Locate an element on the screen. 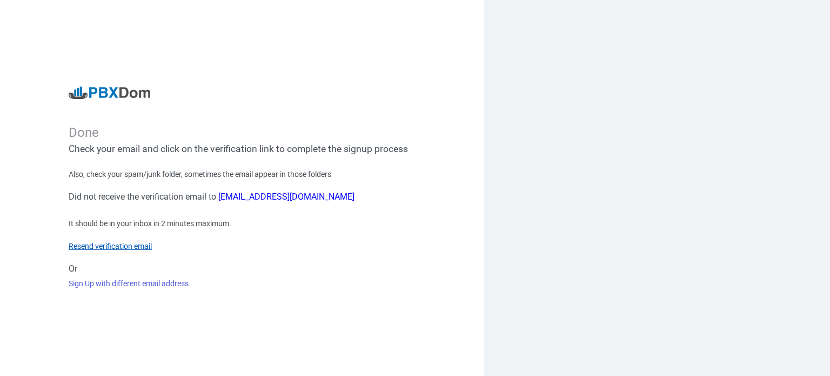 Image resolution: width=830 pixels, height=376 pixels. div: Done is located at coordinates (242, 132).